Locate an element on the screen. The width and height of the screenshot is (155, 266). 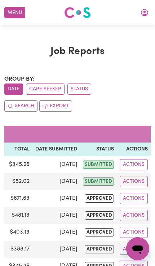
button: sort invoices by care seeker is located at coordinates (45, 89).